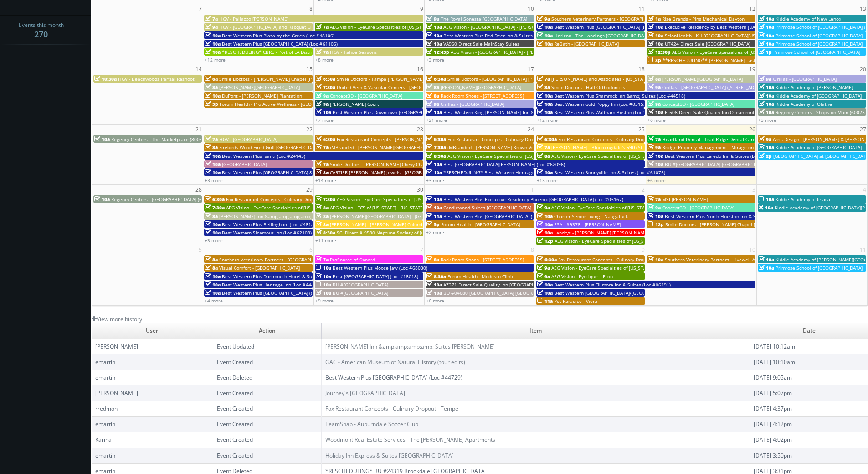  What do you see at coordinates (372, 423) in the screenshot?
I see `a: TeamSnap - Auburndale Soccer Club` at bounding box center [372, 423].